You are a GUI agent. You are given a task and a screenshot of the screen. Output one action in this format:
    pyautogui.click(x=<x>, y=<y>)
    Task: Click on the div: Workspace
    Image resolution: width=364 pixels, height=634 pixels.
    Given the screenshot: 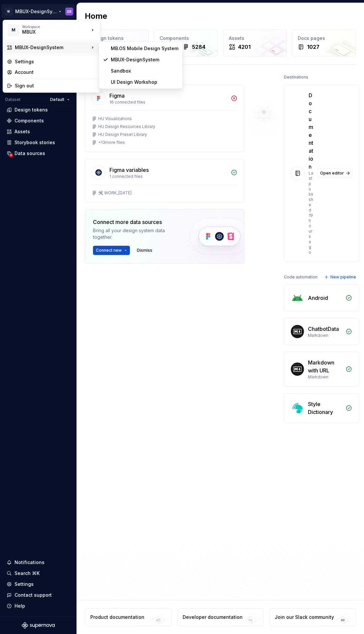 What is the action you would take?
    pyautogui.click(x=56, y=27)
    